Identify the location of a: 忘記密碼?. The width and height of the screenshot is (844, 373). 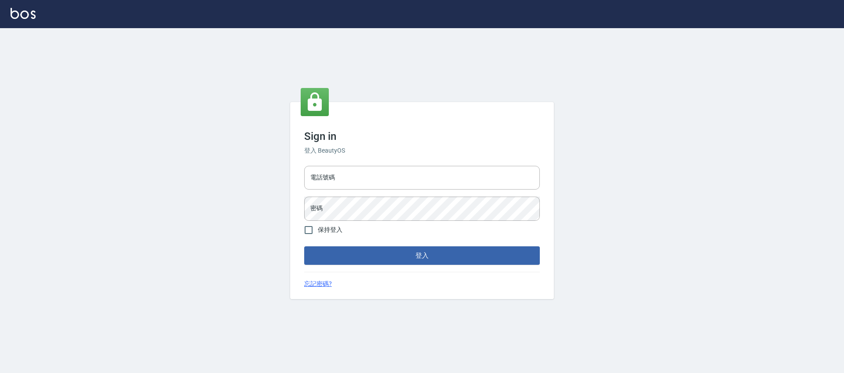
(318, 283).